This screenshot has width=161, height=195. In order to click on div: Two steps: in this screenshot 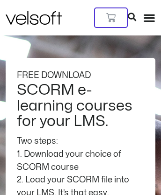, I will do `click(80, 142)`.